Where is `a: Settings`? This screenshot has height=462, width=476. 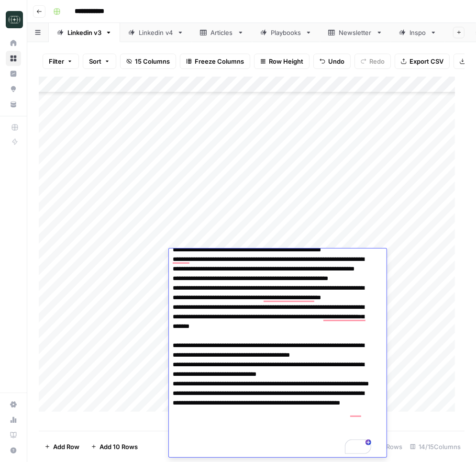
a: Settings is located at coordinates (13, 405).